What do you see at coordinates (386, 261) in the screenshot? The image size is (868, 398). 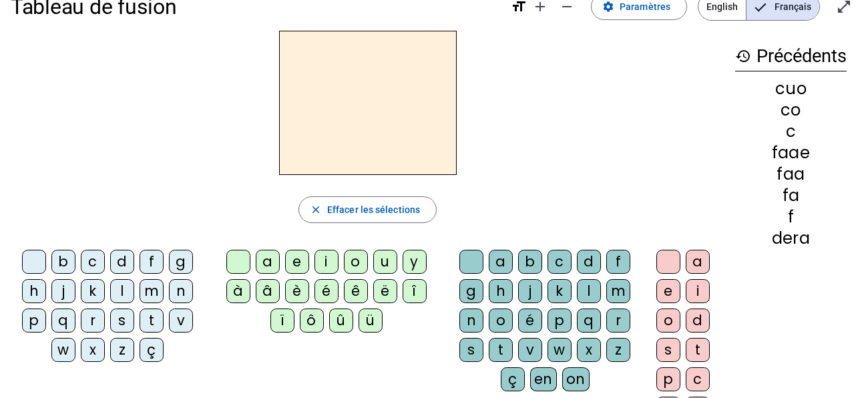 I see `div: u` at bounding box center [386, 261].